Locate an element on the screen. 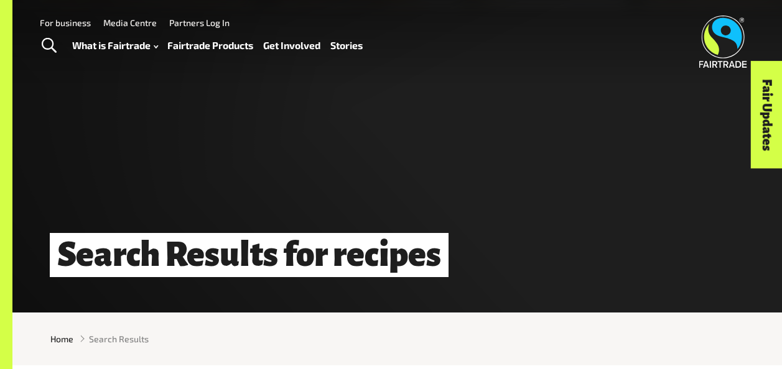 Image resolution: width=782 pixels, height=369 pixels. h1: Search Results for recipes is located at coordinates (249, 255).